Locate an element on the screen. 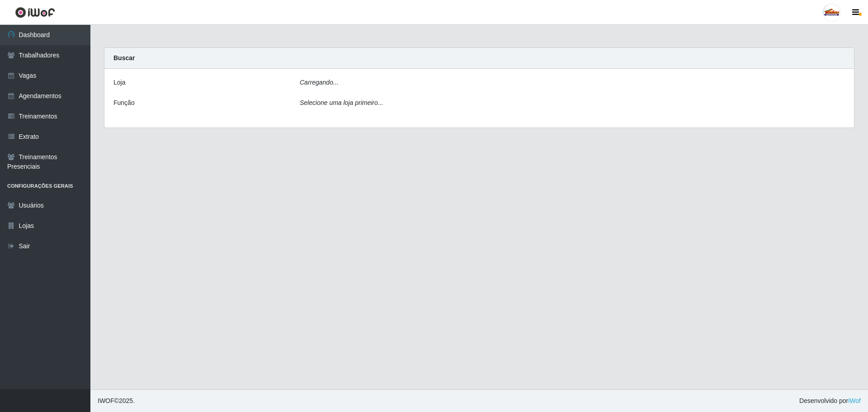  label: Função is located at coordinates (124, 102).